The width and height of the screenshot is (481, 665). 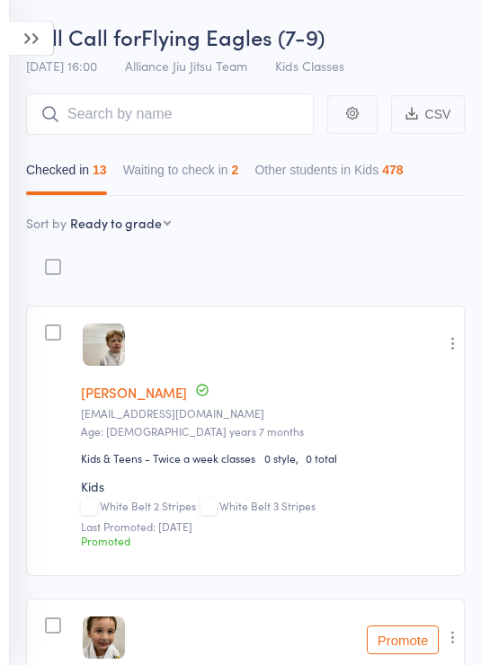 What do you see at coordinates (267, 506) in the screenshot?
I see `span: White Belt 3 Stripes` at bounding box center [267, 506].